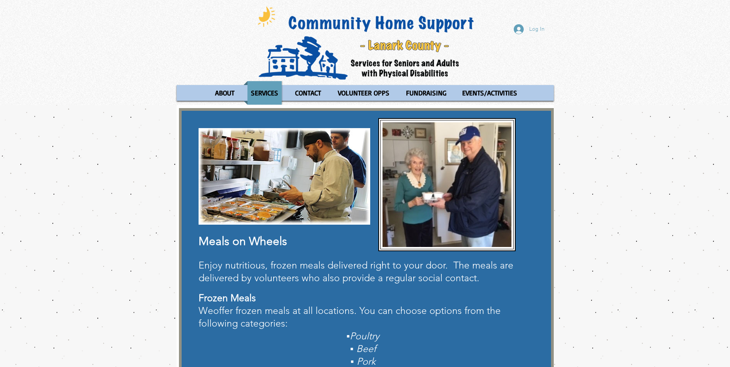  What do you see at coordinates (206, 311) in the screenshot?
I see `span: We` at bounding box center [206, 311].